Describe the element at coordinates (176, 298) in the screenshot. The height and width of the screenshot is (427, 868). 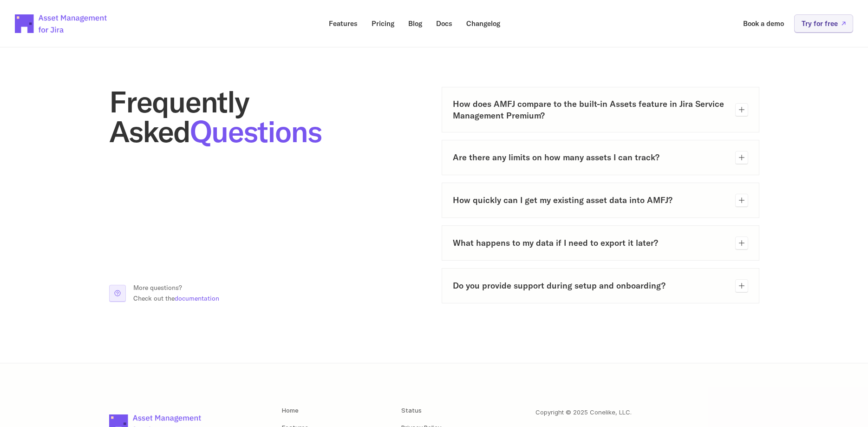
I see `p: Check out the` at that location.